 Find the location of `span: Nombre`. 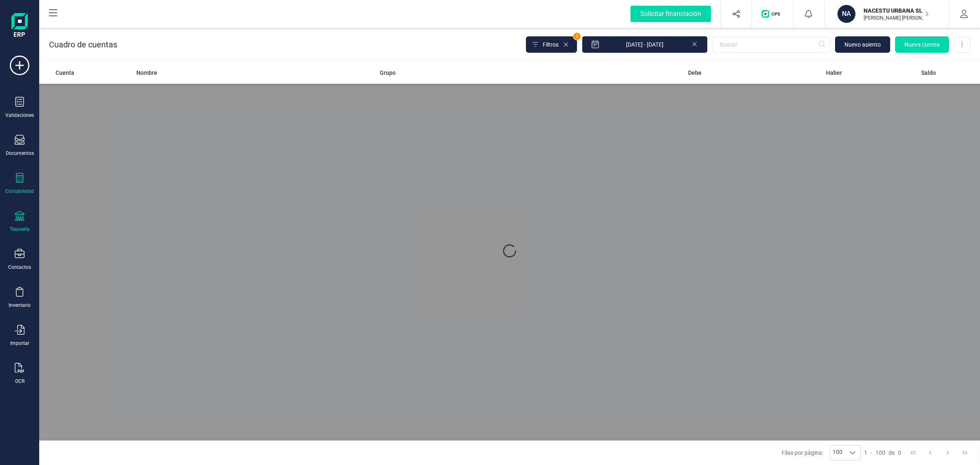

span: Nombre is located at coordinates (147, 73).